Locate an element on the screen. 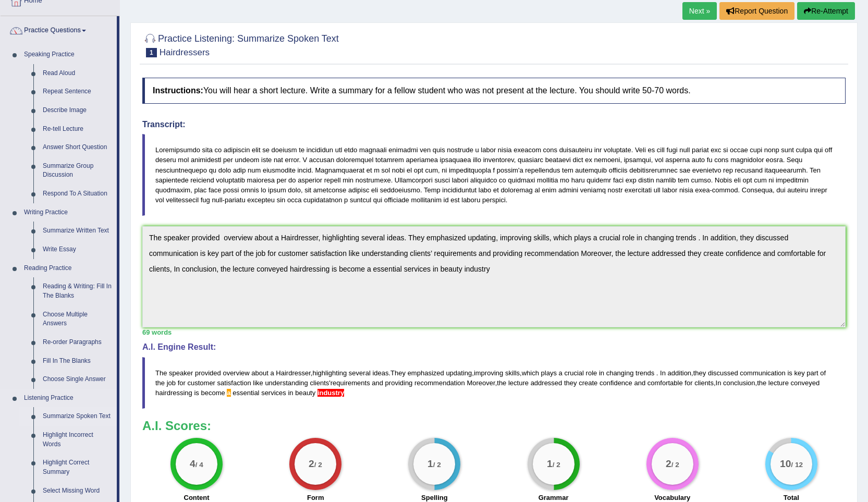  span: several is located at coordinates (360, 373).